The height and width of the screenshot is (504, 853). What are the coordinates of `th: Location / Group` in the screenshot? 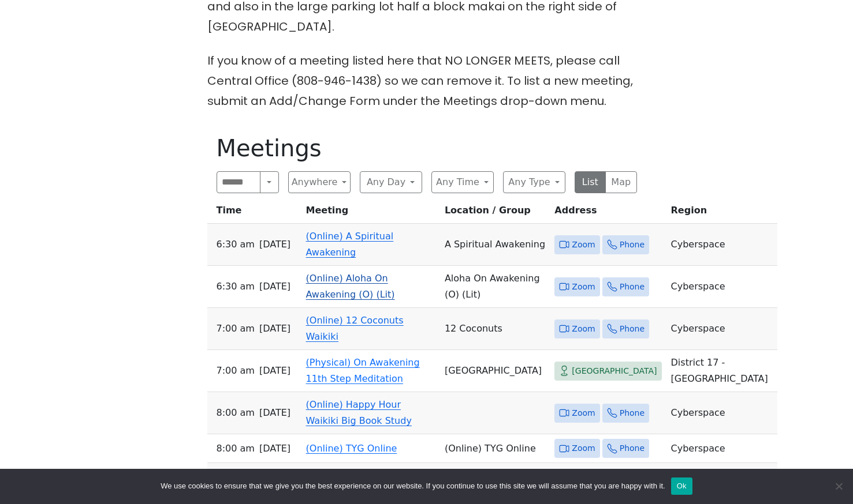 It's located at (494, 213).